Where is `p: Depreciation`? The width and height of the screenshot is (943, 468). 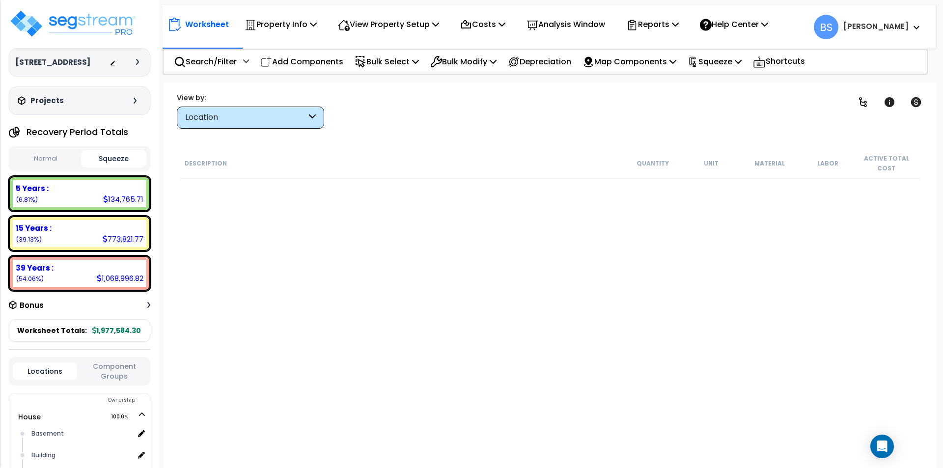
p: Depreciation is located at coordinates (539, 61).